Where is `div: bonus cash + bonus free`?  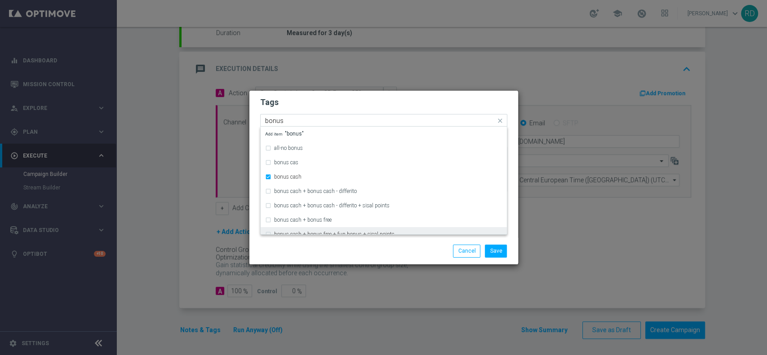
div: bonus cash + bonus free is located at coordinates (384, 220).